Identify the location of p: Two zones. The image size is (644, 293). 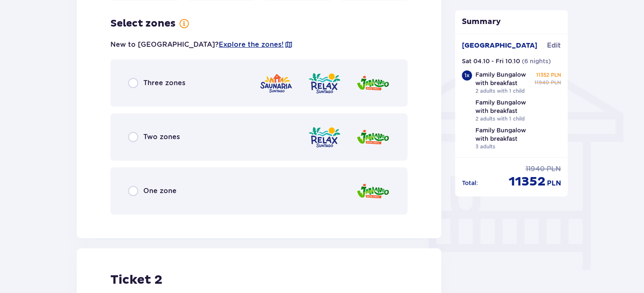
(161, 137).